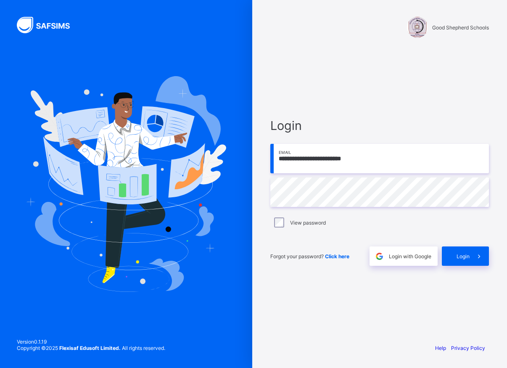 Image resolution: width=507 pixels, height=368 pixels. What do you see at coordinates (91, 341) in the screenshot?
I see `span: Version 0.1.19` at bounding box center [91, 341].